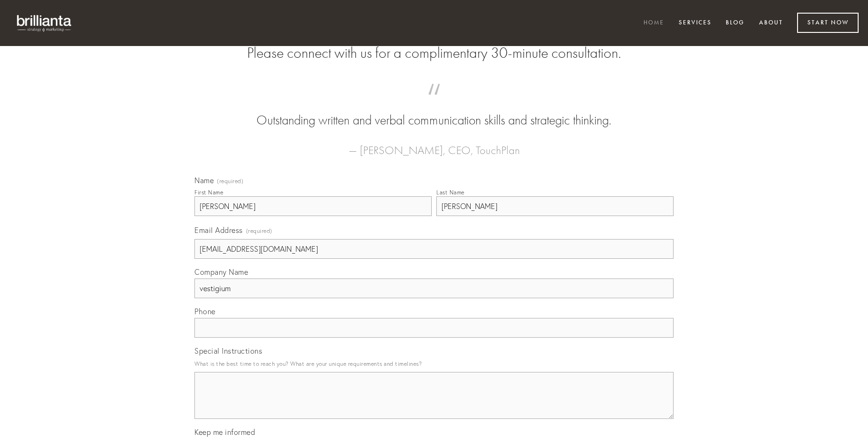 The width and height of the screenshot is (868, 441). I want to click on div: Last Name, so click(451, 192).